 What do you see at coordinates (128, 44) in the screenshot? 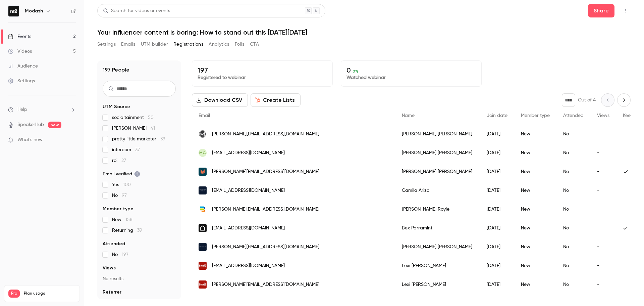
I see `button: Emails` at bounding box center [128, 44].